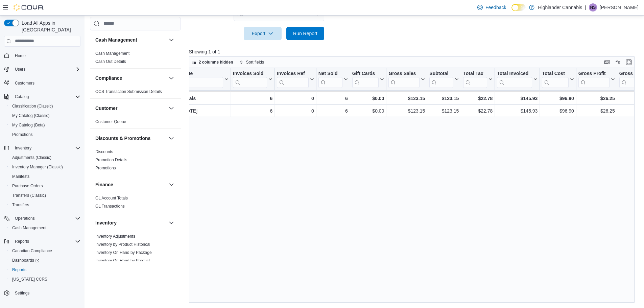 This screenshot has height=308, width=644. Describe the element at coordinates (263, 34) in the screenshot. I see `span: Export` at that location.